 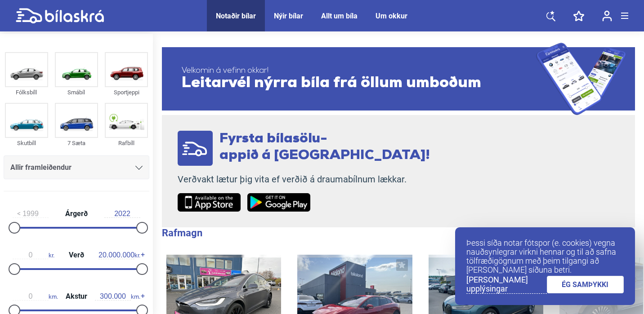 What do you see at coordinates (236, 16) in the screenshot?
I see `a: Notaðir bílar` at bounding box center [236, 16].